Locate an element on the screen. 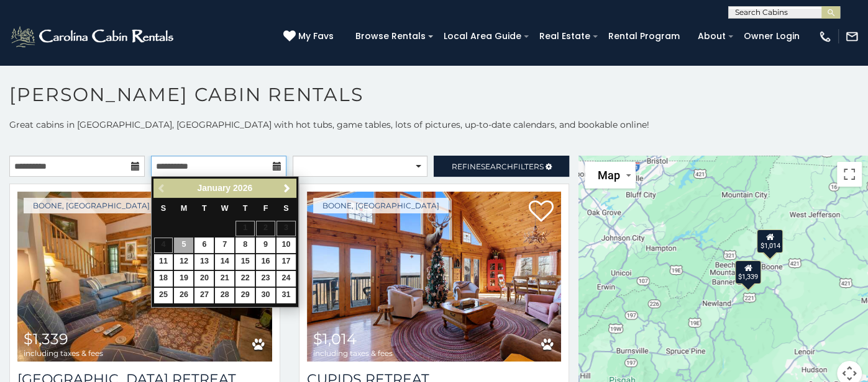  a: 15 is located at coordinates (245, 262).